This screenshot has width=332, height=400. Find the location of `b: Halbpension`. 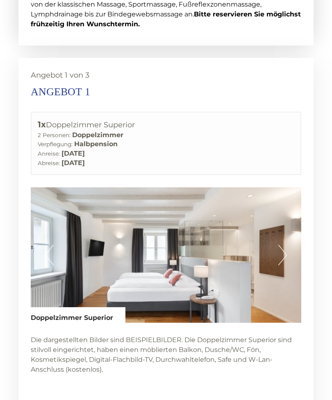

b: Halbpension is located at coordinates (96, 144).